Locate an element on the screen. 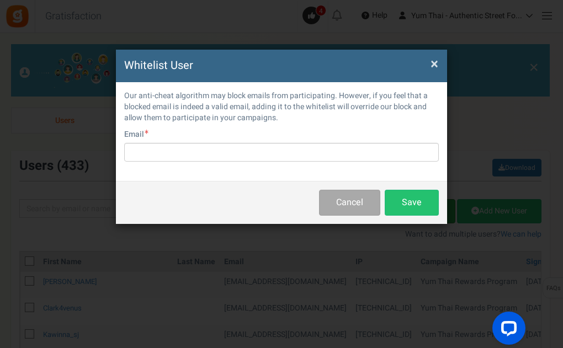  p: Our anti-cheat algorithm may block emails from participating. However, if you feel that a blocked... is located at coordinates (282, 107).